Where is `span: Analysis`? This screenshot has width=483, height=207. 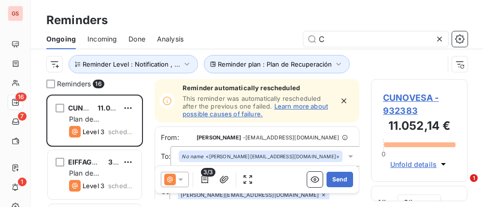 span: Analysis is located at coordinates (170, 39).